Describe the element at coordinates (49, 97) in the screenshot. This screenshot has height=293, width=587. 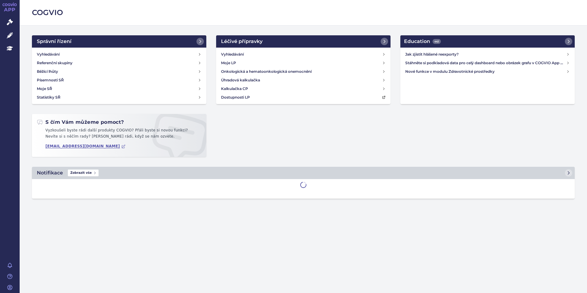
I see `h4: Statistiky SŘ` at that location.